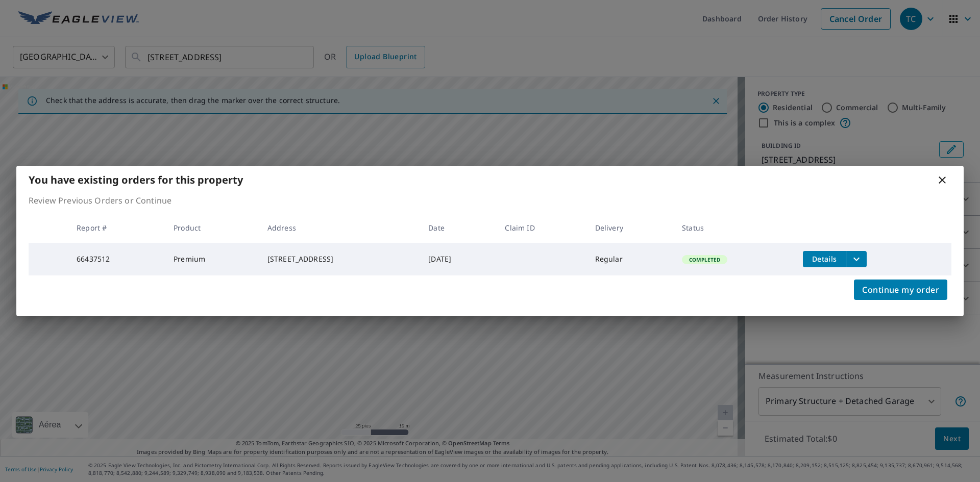 Image resolution: width=980 pixels, height=482 pixels. I want to click on th: Delivery, so click(631, 227).